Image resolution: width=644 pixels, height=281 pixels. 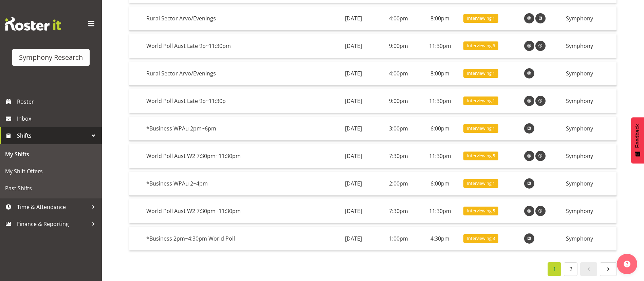 I want to click on span: Finance & Reporting, so click(x=52, y=224).